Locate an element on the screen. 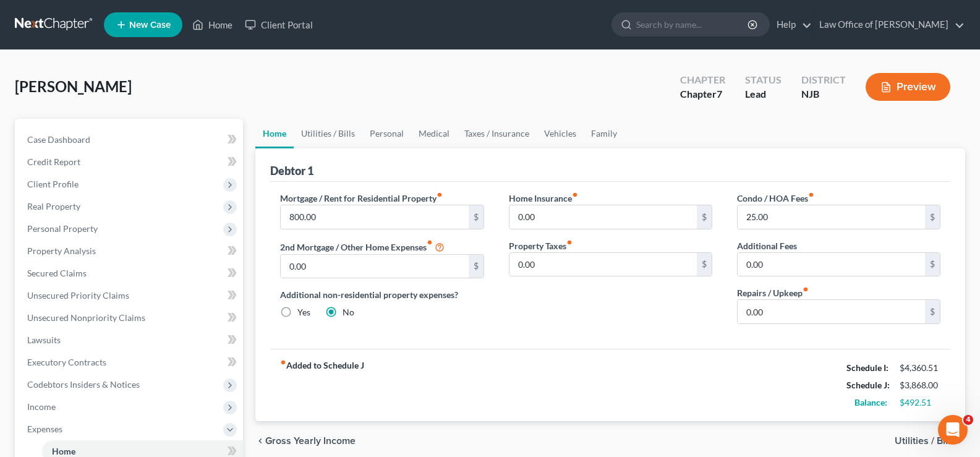  a: Utilities / Bills is located at coordinates (328, 134).